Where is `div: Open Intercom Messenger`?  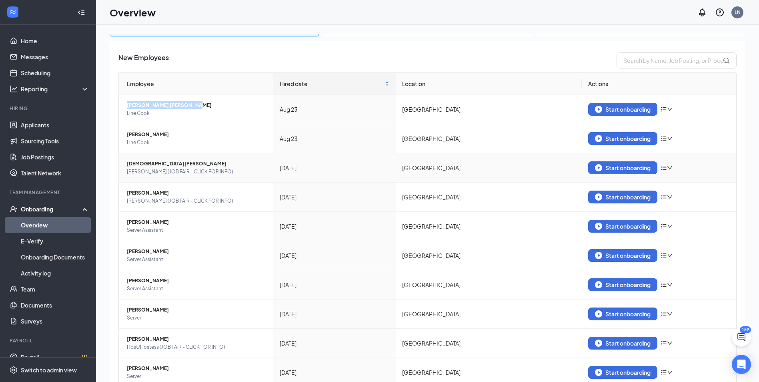 div: Open Intercom Messenger is located at coordinates (742, 364).